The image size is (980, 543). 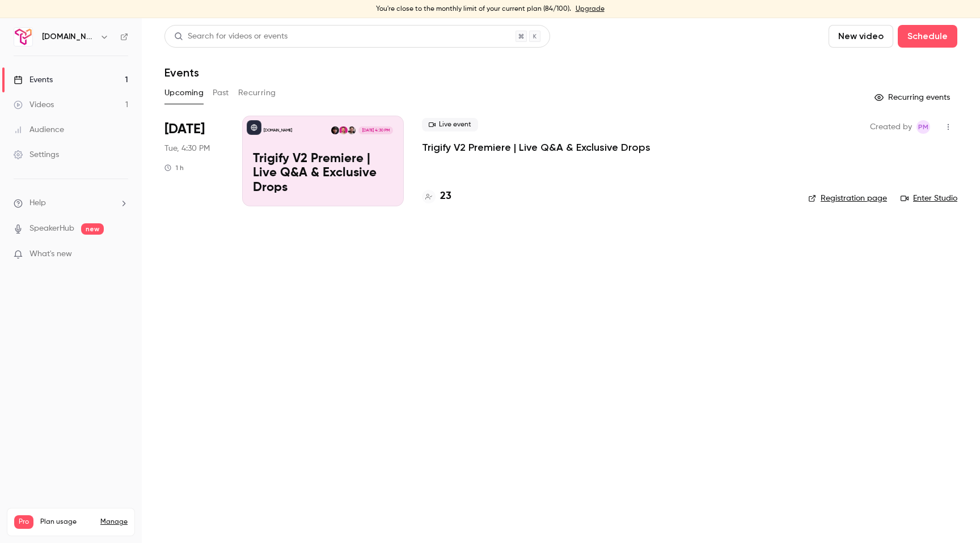 What do you see at coordinates (536, 147) in the screenshot?
I see `a: Trigify V2 Premiere | Live Q&A & Exclusive Drops` at bounding box center [536, 147].